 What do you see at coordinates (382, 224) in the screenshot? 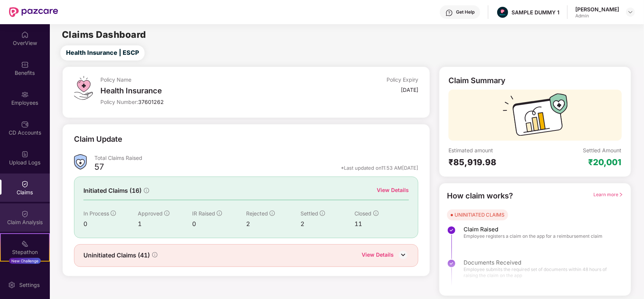
I see `div: 11` at bounding box center [382, 224].